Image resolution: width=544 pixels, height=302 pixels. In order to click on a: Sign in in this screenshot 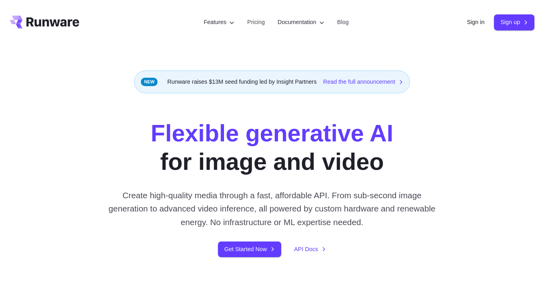, I will do `click(476, 22)`.